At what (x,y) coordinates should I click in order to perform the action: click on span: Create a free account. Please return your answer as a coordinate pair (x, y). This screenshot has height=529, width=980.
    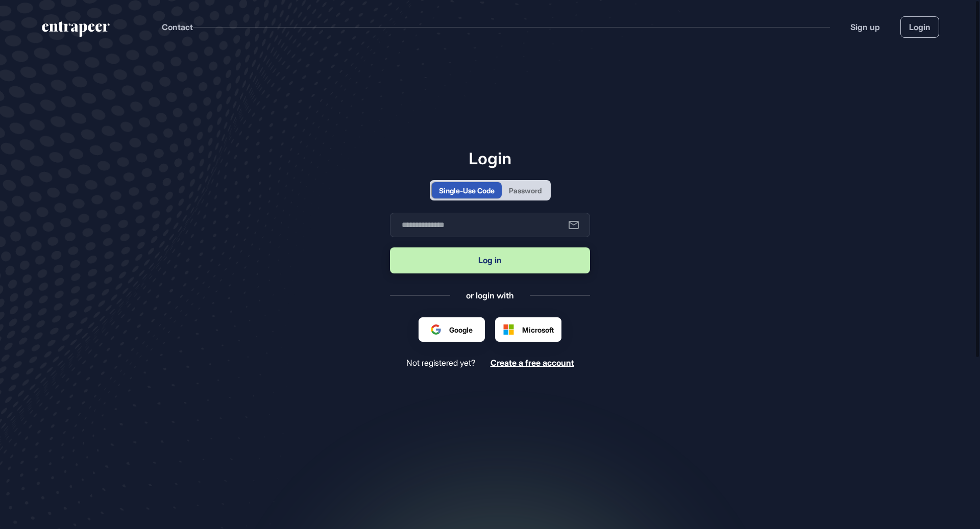
    Looking at the image, I should click on (533, 362).